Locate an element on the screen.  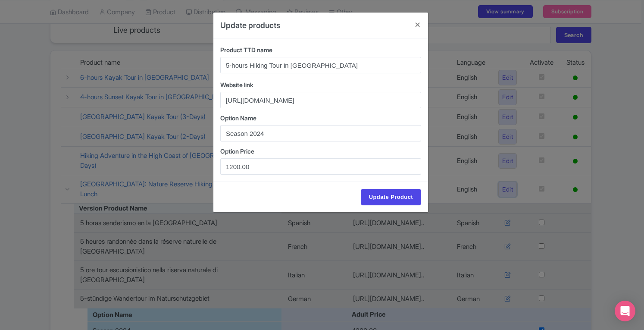
input: Options name is located at coordinates (321, 133).